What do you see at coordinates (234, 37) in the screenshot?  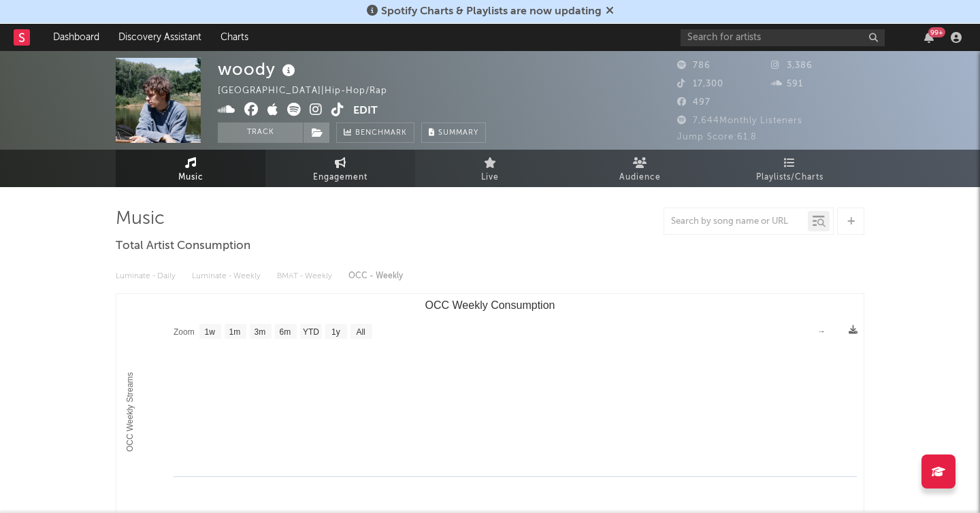 I see `a: Charts` at bounding box center [234, 37].